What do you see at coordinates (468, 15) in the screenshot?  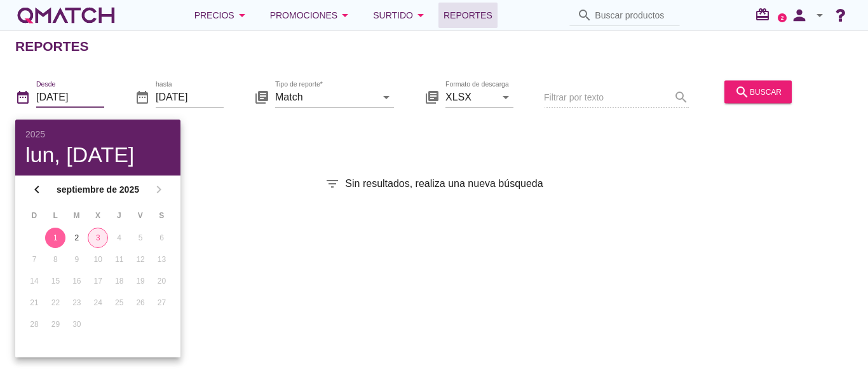 I see `span: Reportes` at bounding box center [468, 15].